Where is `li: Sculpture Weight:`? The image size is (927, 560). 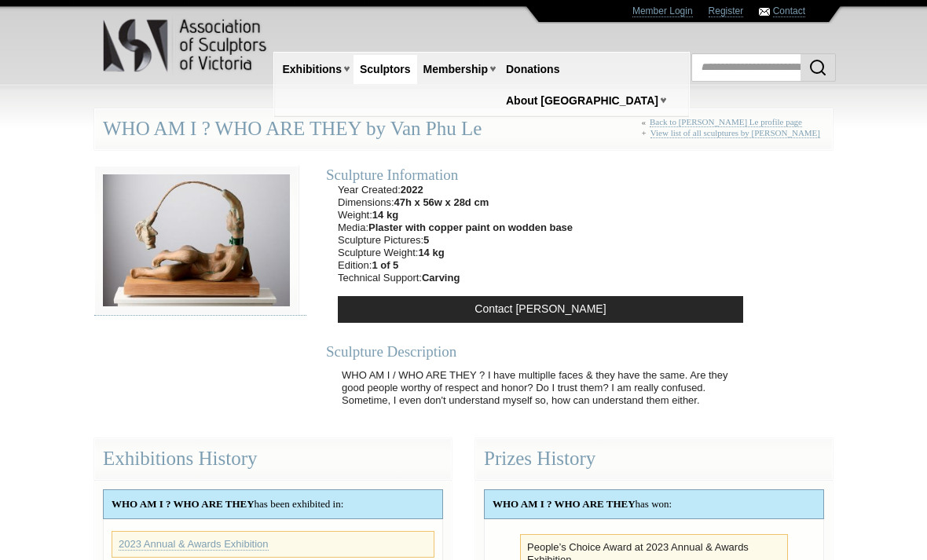 li: Sculpture Weight: is located at coordinates (454, 253).